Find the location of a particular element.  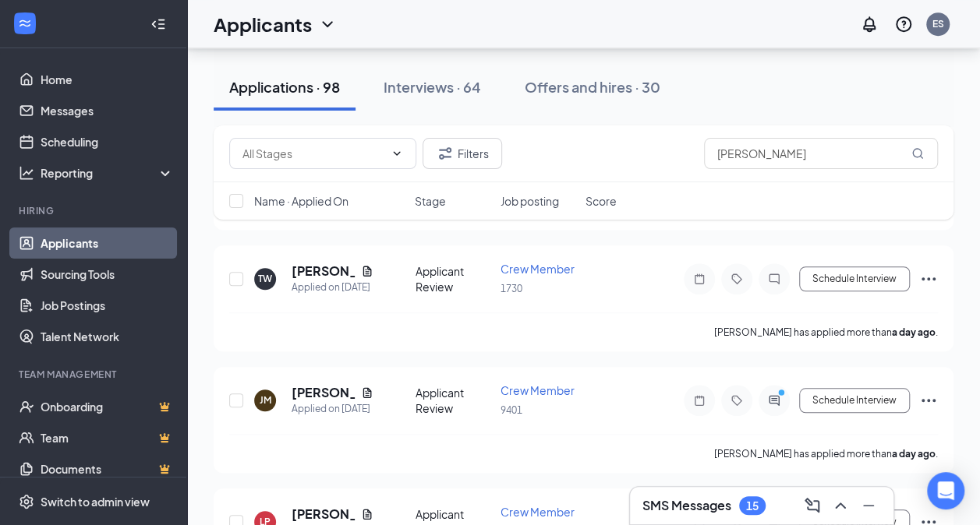

h1: Applicants is located at coordinates (263, 24).